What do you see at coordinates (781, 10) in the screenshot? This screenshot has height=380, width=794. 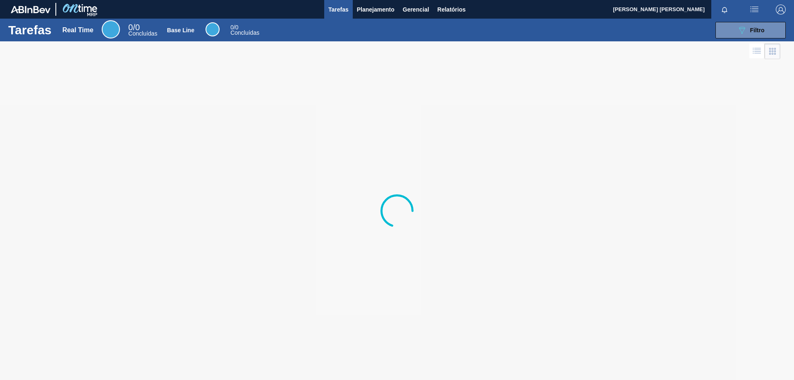 I see `img: Logout` at bounding box center [781, 10].